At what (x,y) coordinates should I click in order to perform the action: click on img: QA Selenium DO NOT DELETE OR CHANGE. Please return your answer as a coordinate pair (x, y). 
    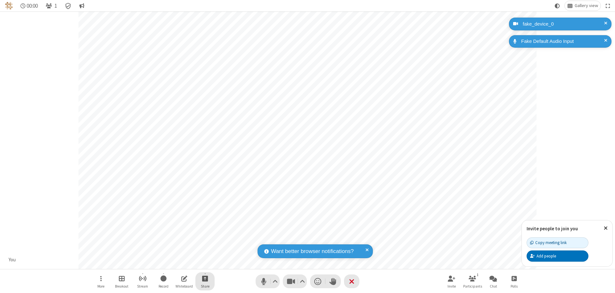
    Looking at the image, I should click on (9, 6).